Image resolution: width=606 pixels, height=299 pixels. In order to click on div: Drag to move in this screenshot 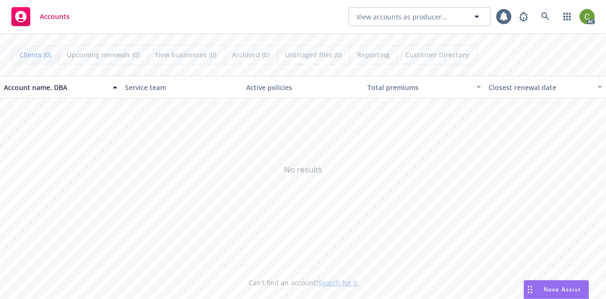, I will do `click(529, 289)`.